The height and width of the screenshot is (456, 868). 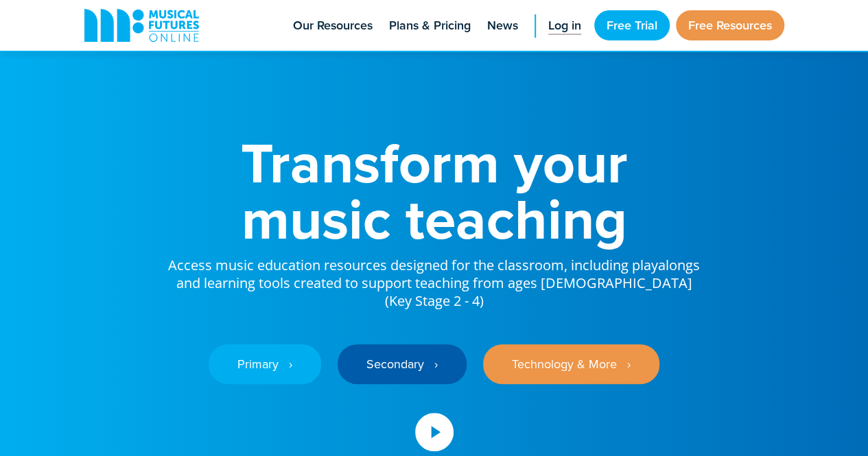 I want to click on span: News, so click(x=502, y=25).